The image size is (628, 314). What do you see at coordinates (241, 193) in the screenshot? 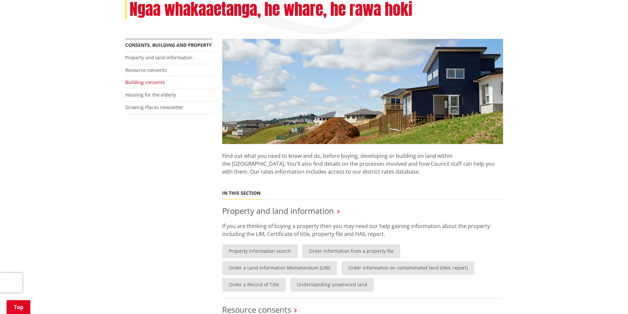
I see `h5: In this section` at bounding box center [241, 193].